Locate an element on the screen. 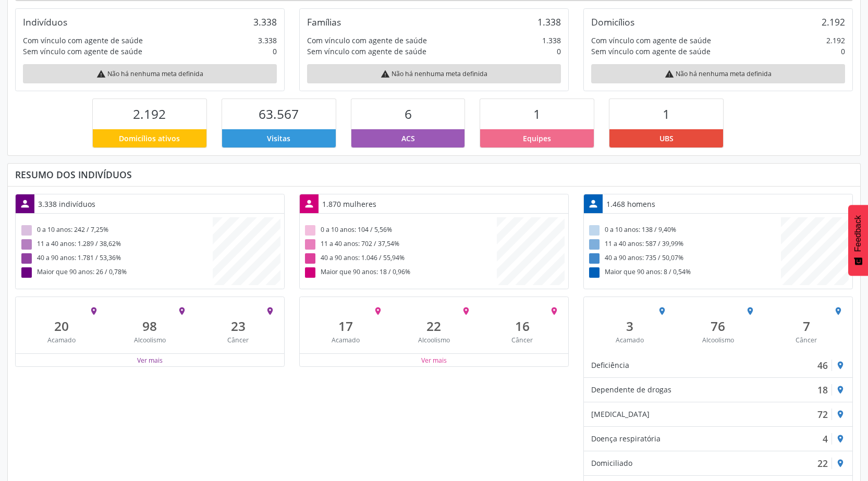 The image size is (868, 481). span: Visitas is located at coordinates (278, 138).